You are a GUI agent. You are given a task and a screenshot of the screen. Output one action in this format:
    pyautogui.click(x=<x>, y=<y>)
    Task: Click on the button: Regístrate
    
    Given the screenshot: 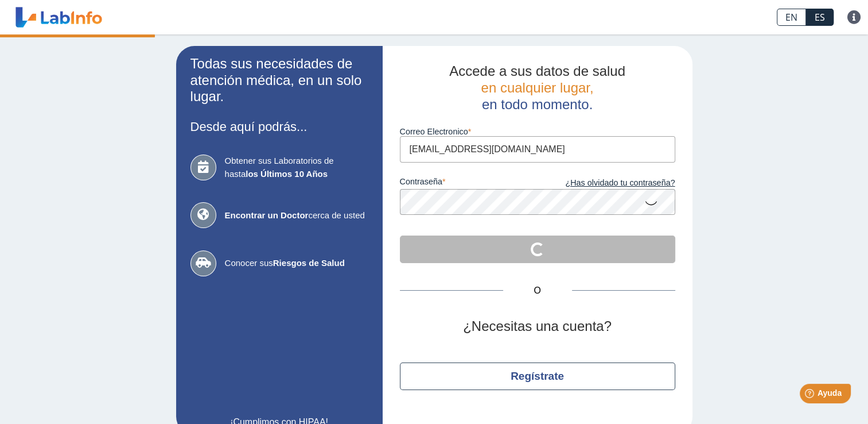 What is the action you would take?
    pyautogui.click(x=537, y=376)
    